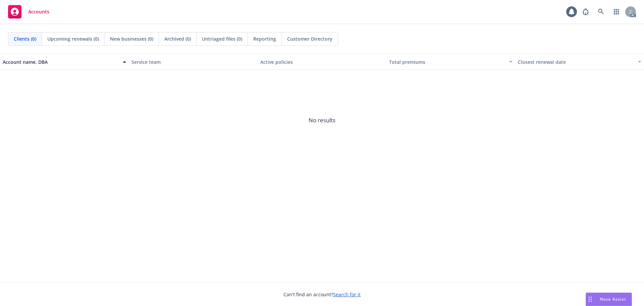 This screenshot has height=306, width=644. I want to click on div: Account name, DBA, so click(61, 62).